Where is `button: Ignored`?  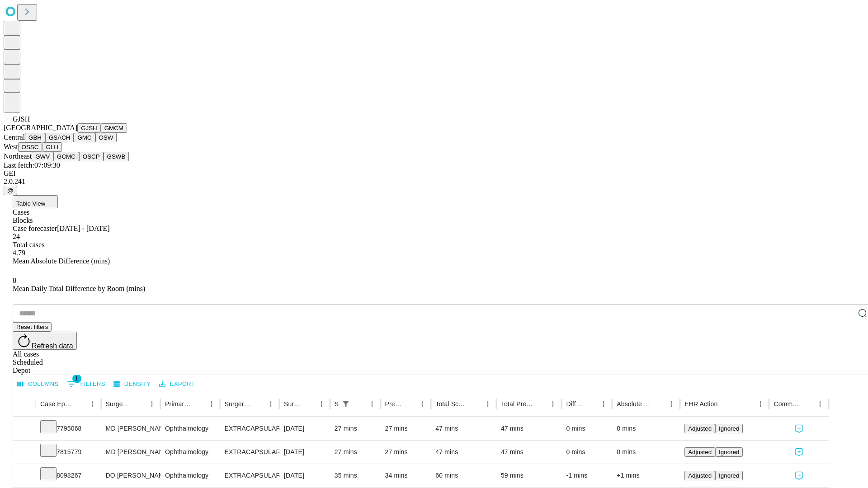
button: Ignored is located at coordinates (729, 428).